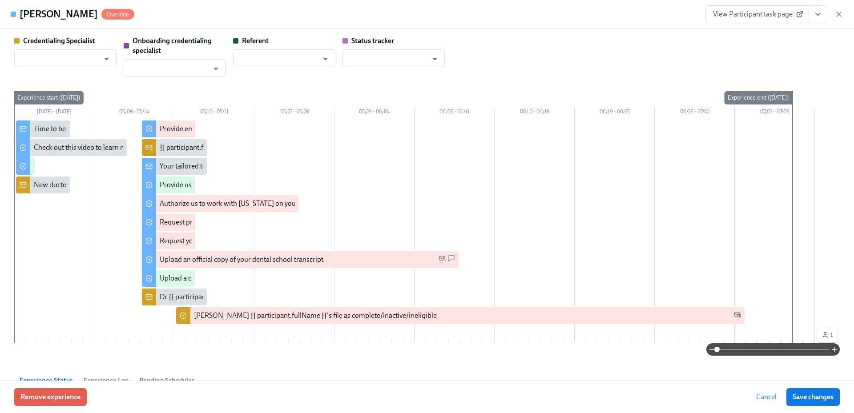 The height and width of the screenshot is (413, 854). Describe the element at coordinates (167, 380) in the screenshot. I see `span: Pending Schedules` at that location.